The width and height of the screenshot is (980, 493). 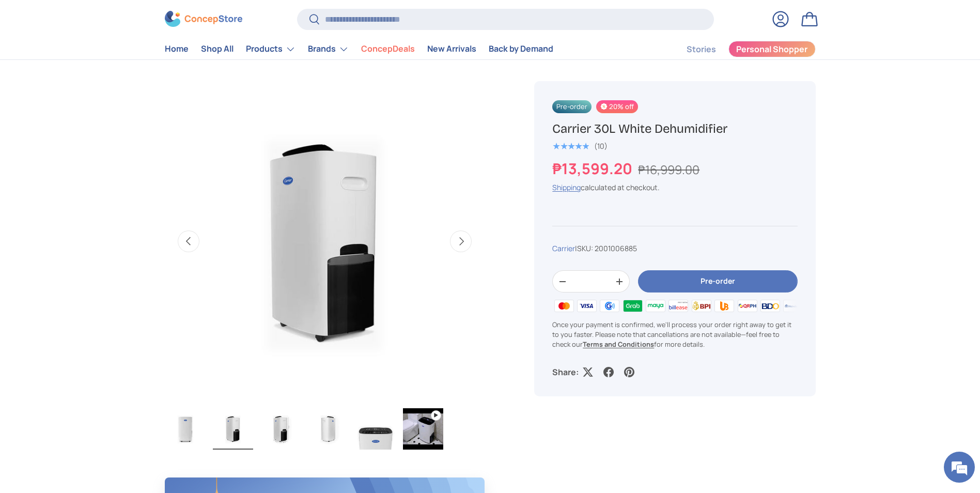 What do you see at coordinates (632, 305) in the screenshot?
I see `img: grabpay` at bounding box center [632, 305].